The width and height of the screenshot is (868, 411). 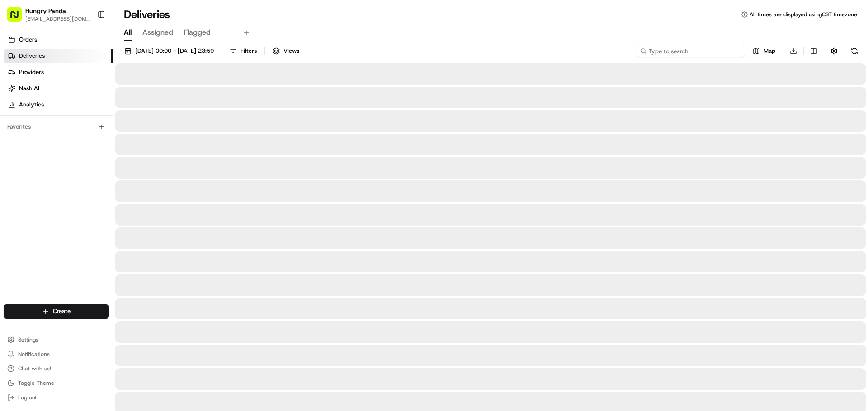 What do you see at coordinates (29, 88) in the screenshot?
I see `span: Nash AI` at bounding box center [29, 88].